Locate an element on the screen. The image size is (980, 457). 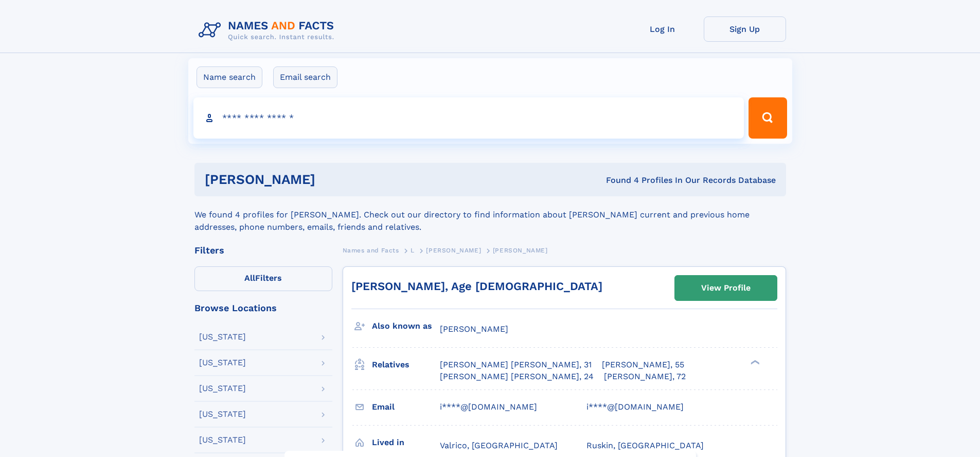
h3: Relatives is located at coordinates (406, 365).